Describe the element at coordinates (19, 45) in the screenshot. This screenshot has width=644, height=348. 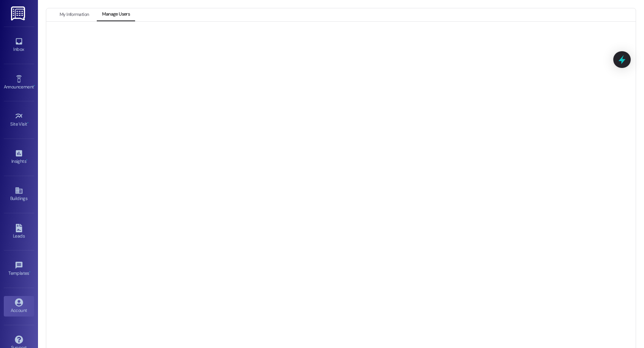
I see `a: Inbox` at that location.